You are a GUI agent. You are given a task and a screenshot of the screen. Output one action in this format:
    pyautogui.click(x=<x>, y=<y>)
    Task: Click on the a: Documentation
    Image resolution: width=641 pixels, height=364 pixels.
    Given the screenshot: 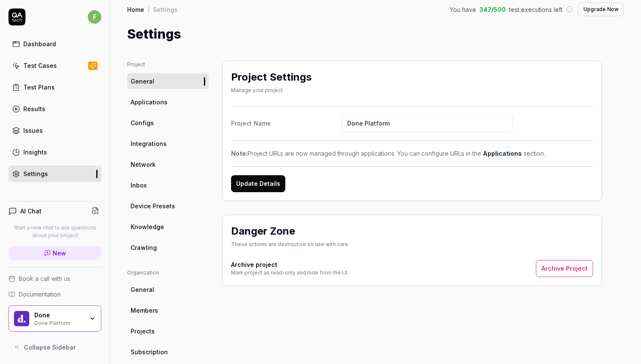 What is the action you would take?
    pyautogui.click(x=55, y=294)
    